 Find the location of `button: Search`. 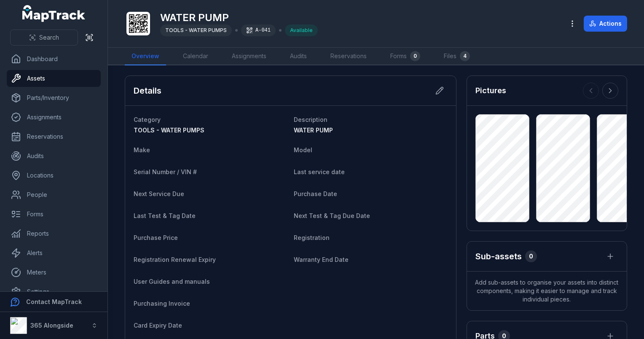

button: Search is located at coordinates (44, 38).